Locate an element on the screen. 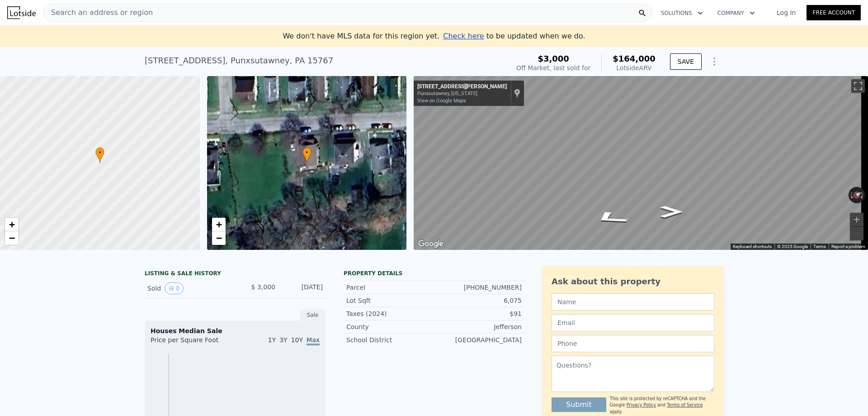 The height and width of the screenshot is (416, 868). img: Lotside is located at coordinates (21, 12).